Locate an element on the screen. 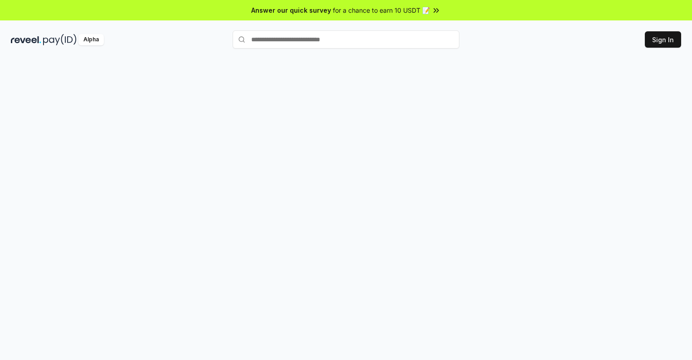 Image resolution: width=692 pixels, height=360 pixels. button: Sign In is located at coordinates (663, 39).